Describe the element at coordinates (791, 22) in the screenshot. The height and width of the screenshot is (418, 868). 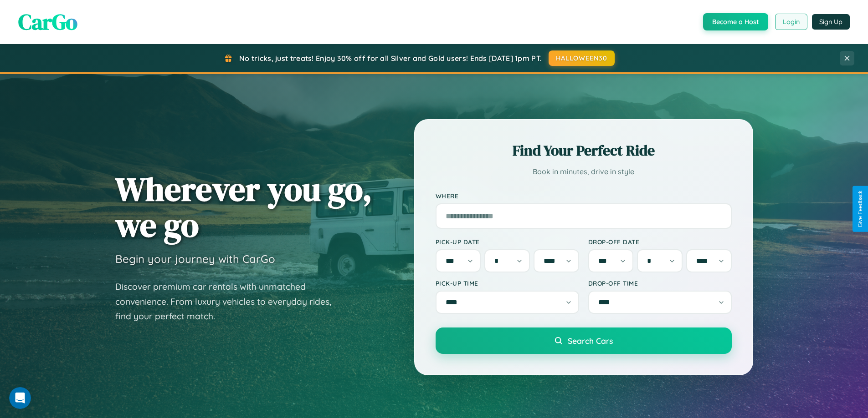
I see `button: Login` at that location.